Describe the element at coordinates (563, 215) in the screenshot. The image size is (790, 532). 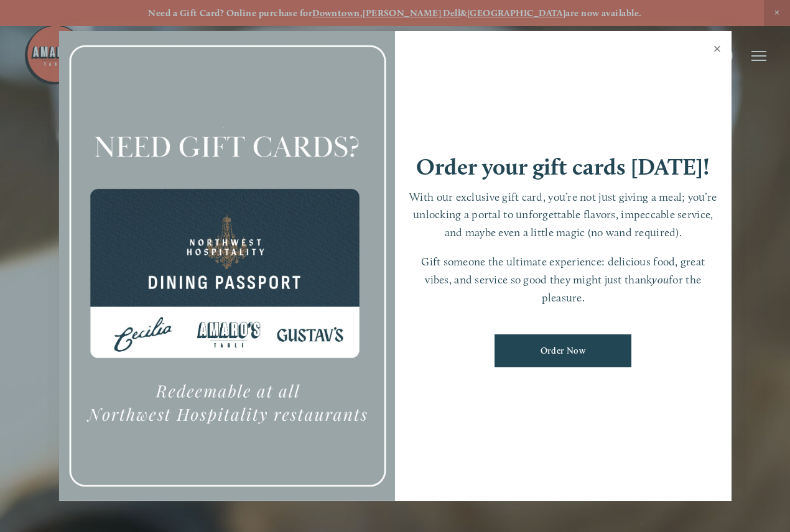
I see `p: With our exclusive gift card, you’re not just giving a meal; you’re unlocking a portal to unforge...` at that location.